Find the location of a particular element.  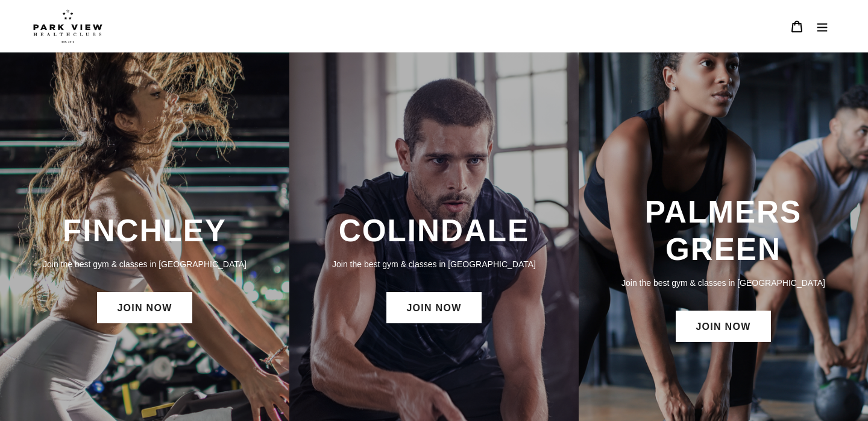

h3: FINCHLEY is located at coordinates (145, 230).